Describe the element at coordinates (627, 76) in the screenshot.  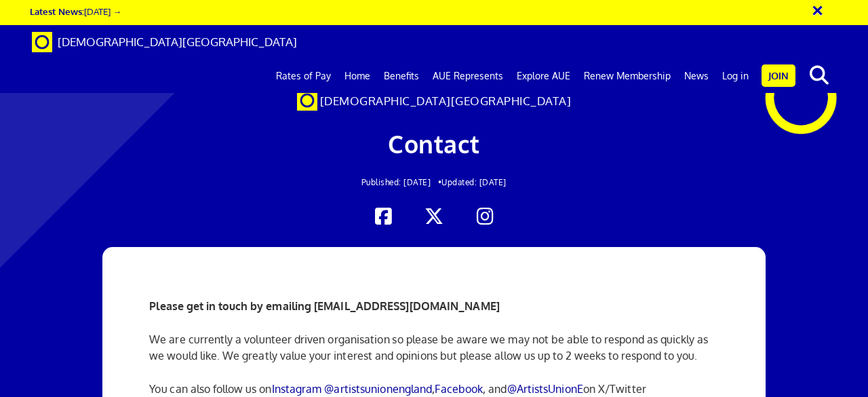
I see `a: Renew Membership` at that location.